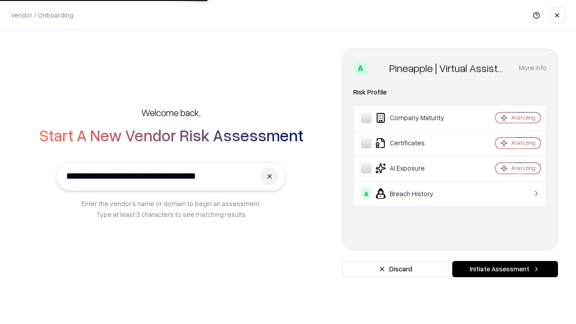 Image resolution: width=576 pixels, height=324 pixels. I want to click on div: Pineapple | Virtual Assistant Agency, so click(449, 68).